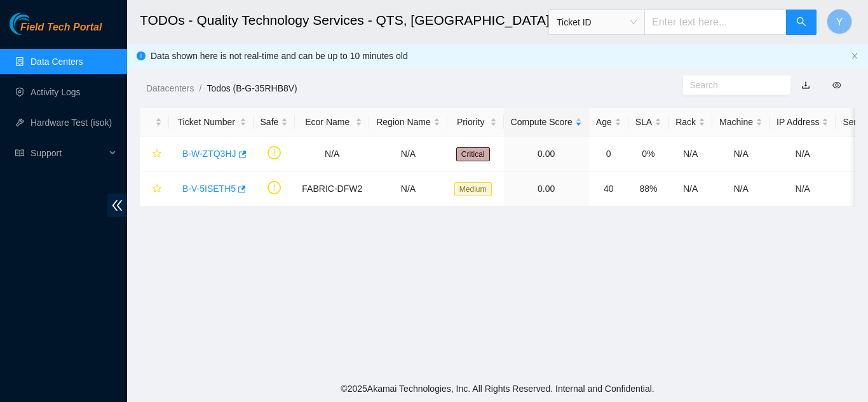 This screenshot has height=402, width=868. I want to click on span: Y, so click(839, 21).